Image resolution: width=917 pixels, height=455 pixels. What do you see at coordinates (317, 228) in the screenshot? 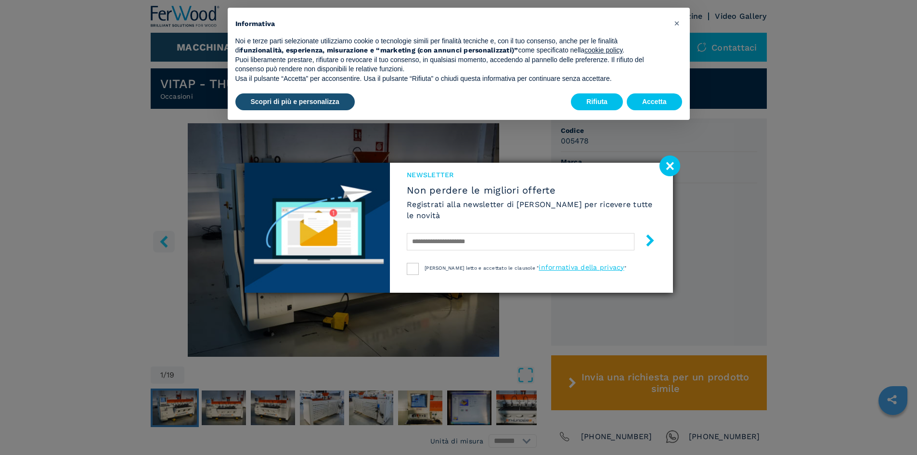
I see `img: Newsletter image` at bounding box center [317, 228].